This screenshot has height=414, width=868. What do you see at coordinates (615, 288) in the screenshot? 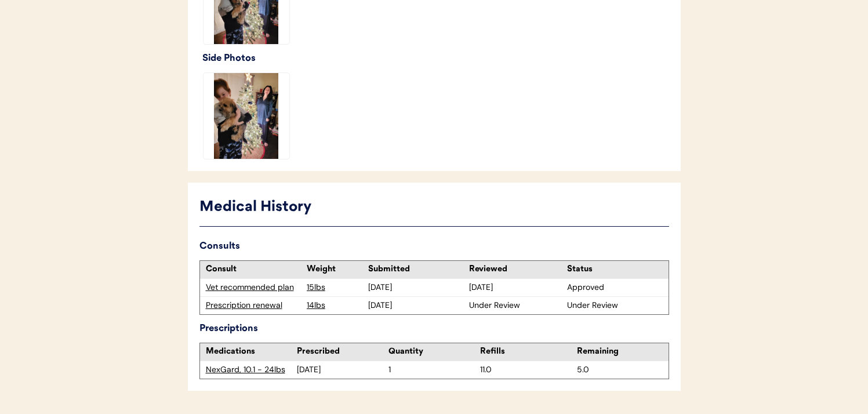
I see `div: Approved` at bounding box center [615, 288].